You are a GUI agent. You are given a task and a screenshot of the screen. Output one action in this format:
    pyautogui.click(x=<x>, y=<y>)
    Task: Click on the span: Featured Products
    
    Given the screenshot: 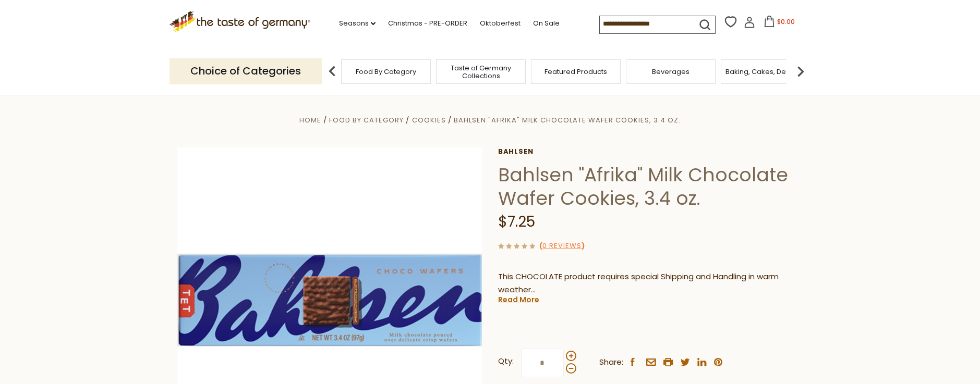 What is the action you would take?
    pyautogui.click(x=576, y=72)
    